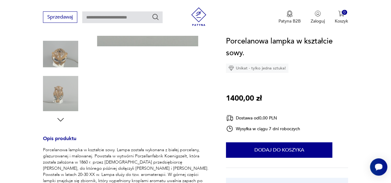 The image size is (391, 183). What do you see at coordinates (257, 68) in the screenshot?
I see `div: Unikat - tylko jedna sztuka!` at bounding box center [257, 68].